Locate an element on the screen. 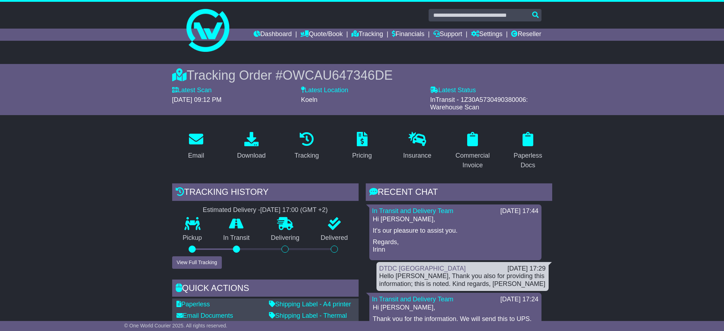 The image size is (724, 331). a: Dashboard is located at coordinates (273, 35).